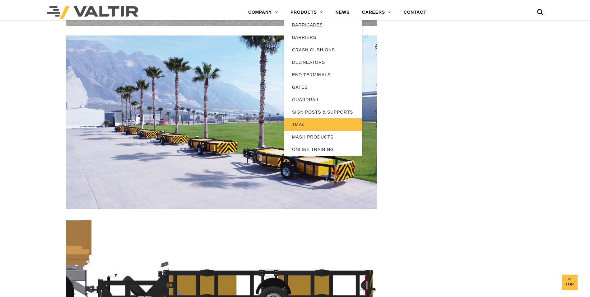 The height and width of the screenshot is (297, 590). Describe the element at coordinates (323, 137) in the screenshot. I see `a: MASH PRODUCTS` at that location.